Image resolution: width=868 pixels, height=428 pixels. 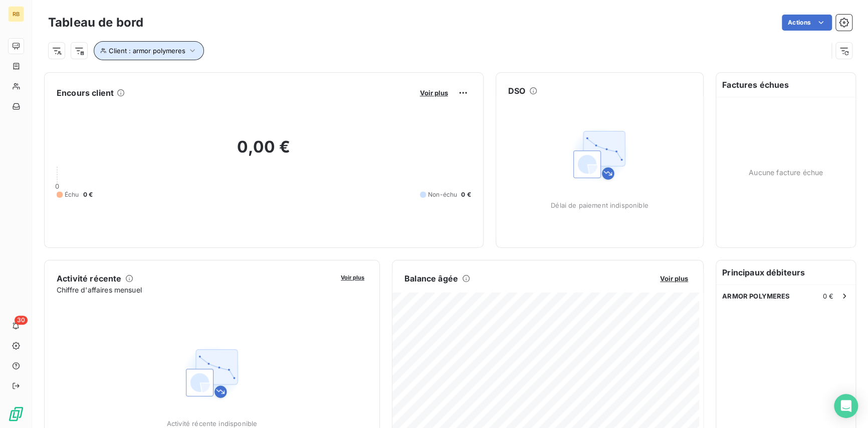 What do you see at coordinates (264, 152) in the screenshot?
I see `h2: 0,00 €` at bounding box center [264, 152].